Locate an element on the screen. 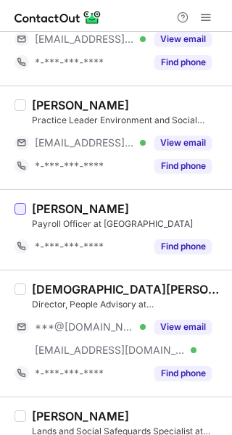  img: ContactOut v5.3.10 is located at coordinates (58, 17).